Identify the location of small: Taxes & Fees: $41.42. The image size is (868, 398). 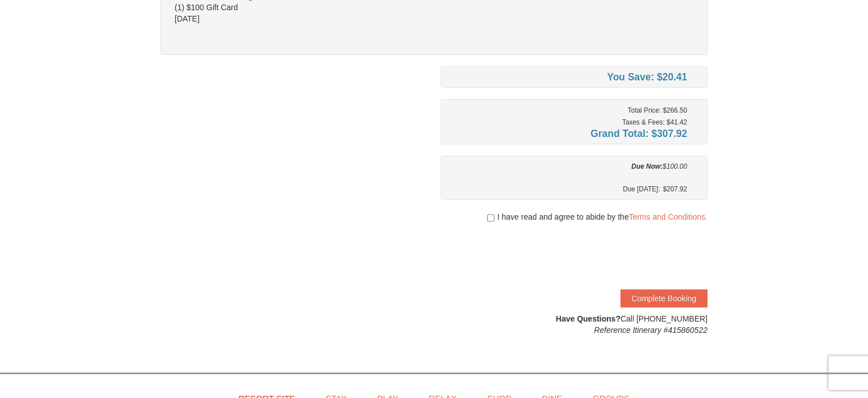
(654, 122).